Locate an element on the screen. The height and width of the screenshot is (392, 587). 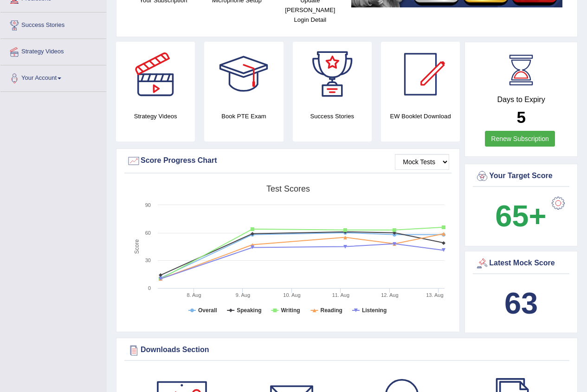
tspan: Speaking is located at coordinates (249, 310).